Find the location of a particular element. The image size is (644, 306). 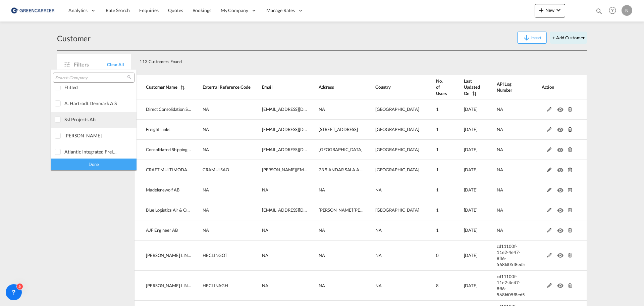

div: Done is located at coordinates (94, 164).